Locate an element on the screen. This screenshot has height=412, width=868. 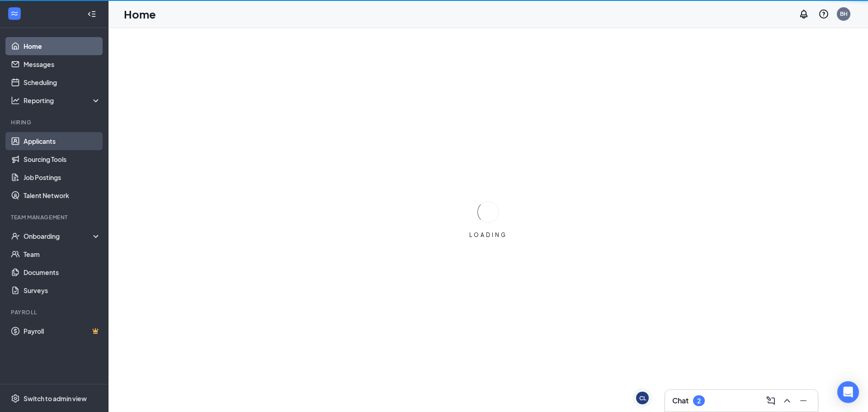
a: Job Postings is located at coordinates (62, 177).